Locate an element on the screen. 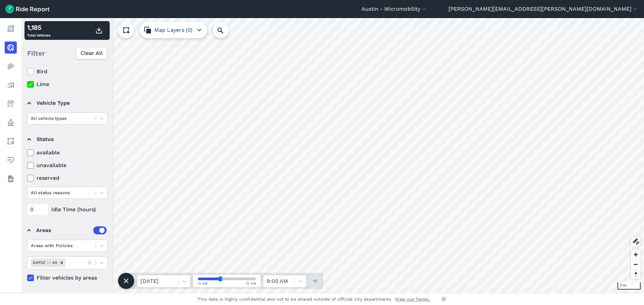 The image size is (644, 305). button: Clear All is located at coordinates (92, 53).